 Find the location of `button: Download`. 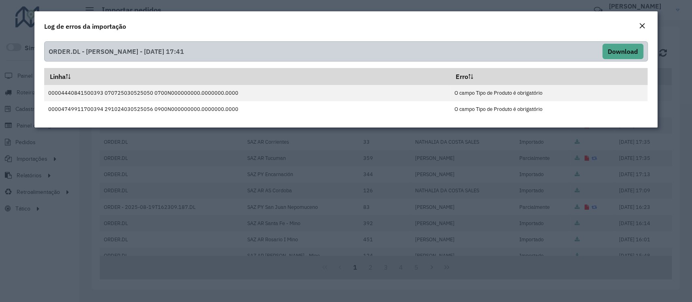

button: Download is located at coordinates (622, 51).